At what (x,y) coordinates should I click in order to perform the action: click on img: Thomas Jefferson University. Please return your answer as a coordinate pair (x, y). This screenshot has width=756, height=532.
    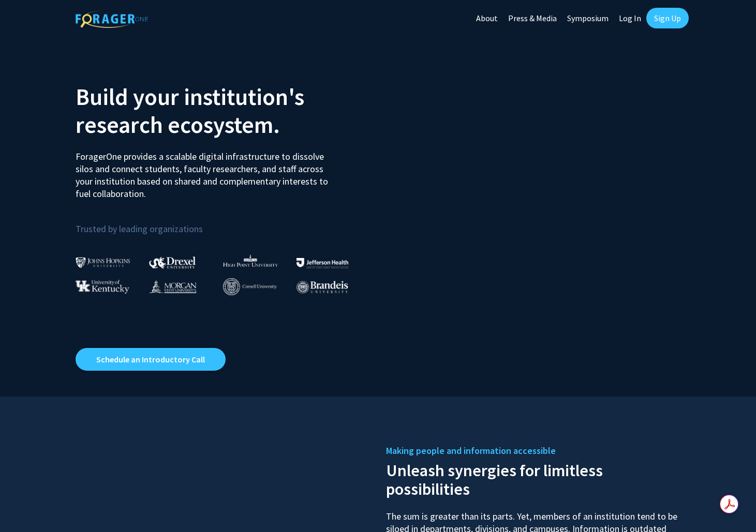
    Looking at the image, I should click on (322, 263).